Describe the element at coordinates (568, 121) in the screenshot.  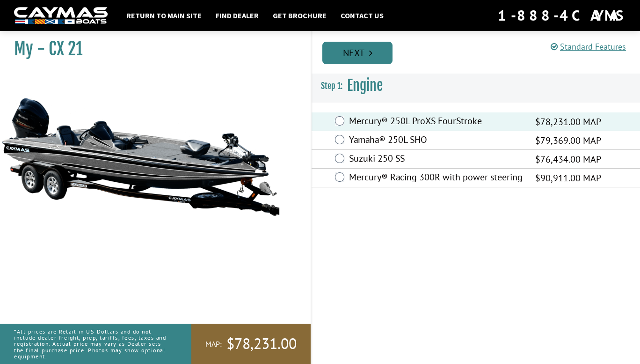
I see `span: $78,231.00 MAP` at that location.